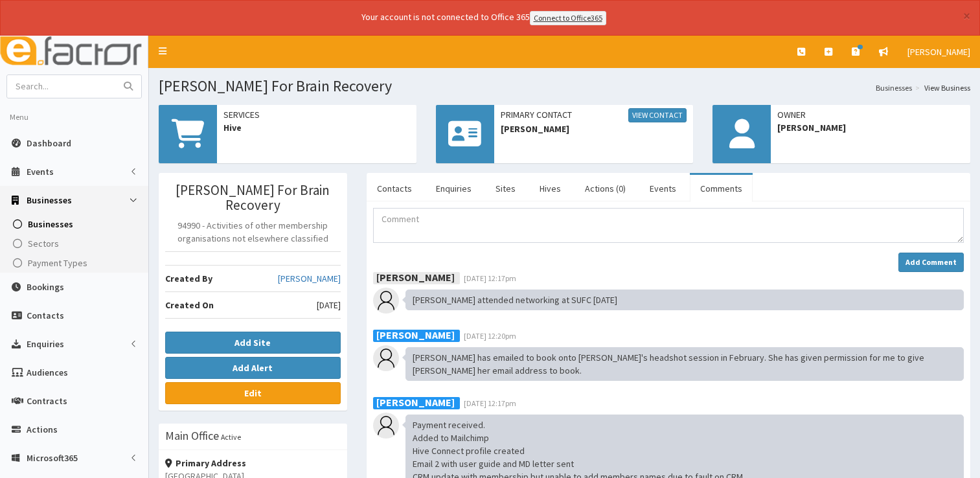  I want to click on a: Events, so click(662, 189).